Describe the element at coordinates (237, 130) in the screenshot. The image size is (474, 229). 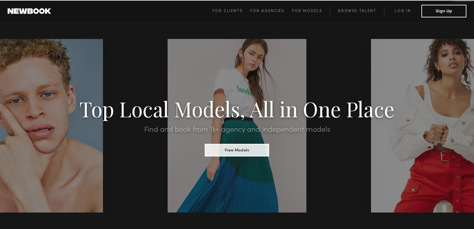
I see `h2: Find and book from 1k+ agency and independent models` at that location.